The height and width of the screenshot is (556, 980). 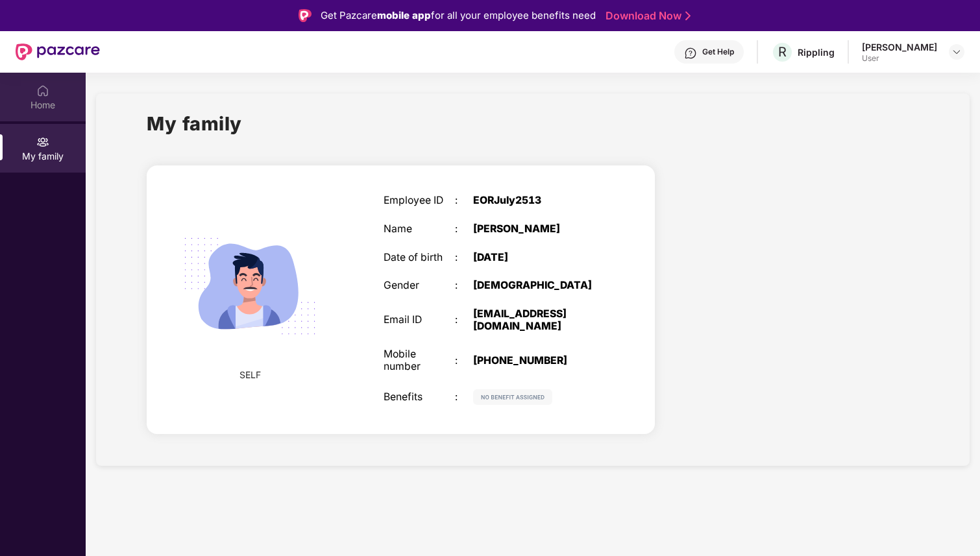 I want to click on div: User, so click(x=899, y=58).